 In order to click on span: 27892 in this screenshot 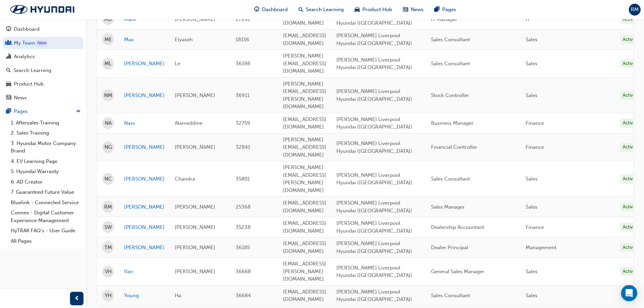, I will do `click(243, 19)`.